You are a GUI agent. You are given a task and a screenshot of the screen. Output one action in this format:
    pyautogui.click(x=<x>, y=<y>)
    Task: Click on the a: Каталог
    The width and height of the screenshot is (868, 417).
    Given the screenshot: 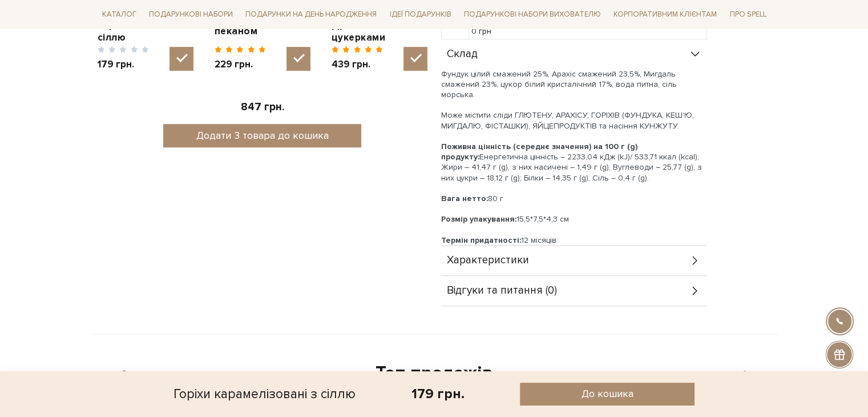 What is the action you would take?
    pyautogui.click(x=119, y=14)
    